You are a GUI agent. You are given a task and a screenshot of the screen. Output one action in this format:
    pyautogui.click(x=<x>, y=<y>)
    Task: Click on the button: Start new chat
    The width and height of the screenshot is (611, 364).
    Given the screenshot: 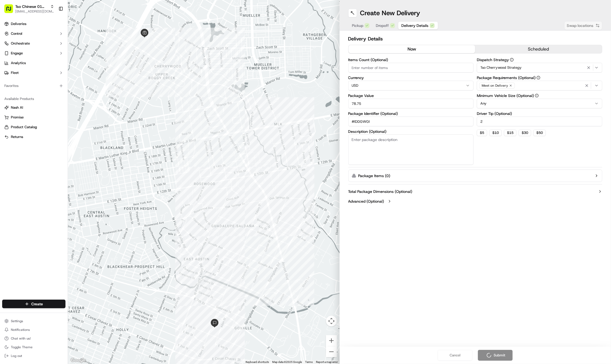 What is the action you would take?
    pyautogui.click(x=96, y=57)
    